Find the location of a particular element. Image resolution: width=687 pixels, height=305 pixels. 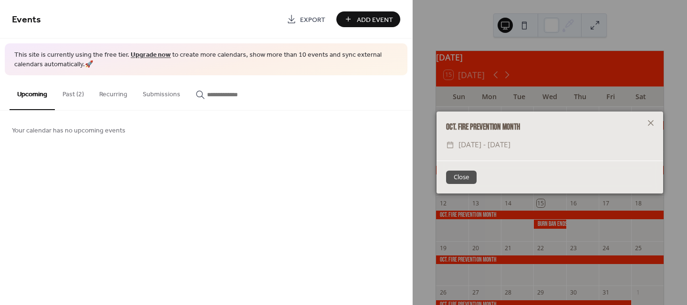

button: Add Event is located at coordinates (368, 19).